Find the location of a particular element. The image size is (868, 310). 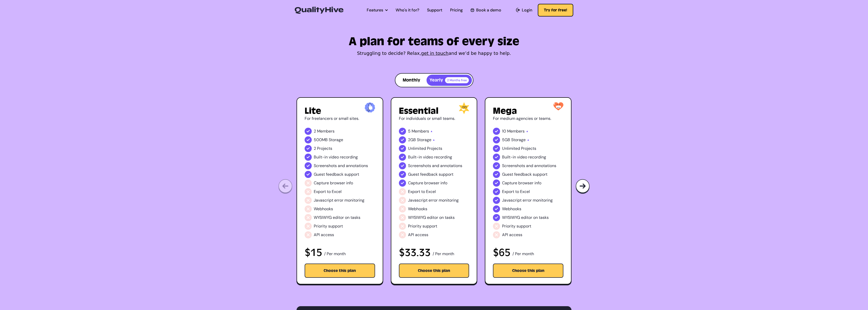

span: 5 is located at coordinates (410, 131).